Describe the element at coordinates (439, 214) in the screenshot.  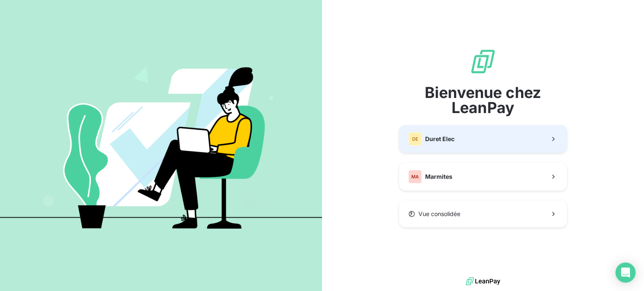
I see `span: Vue consolidée` at that location.